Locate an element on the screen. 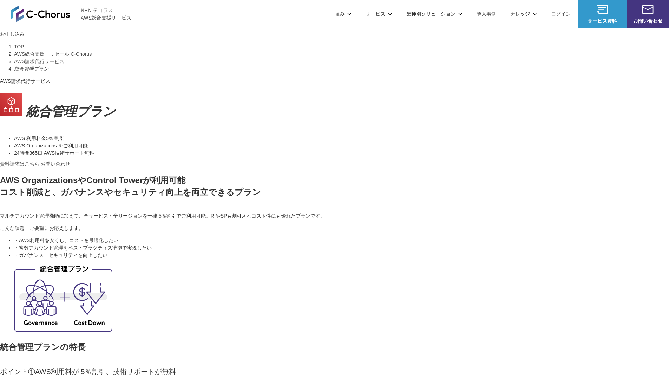  li: 24時間365日 AWS技術サポート無料 is located at coordinates (342, 153).